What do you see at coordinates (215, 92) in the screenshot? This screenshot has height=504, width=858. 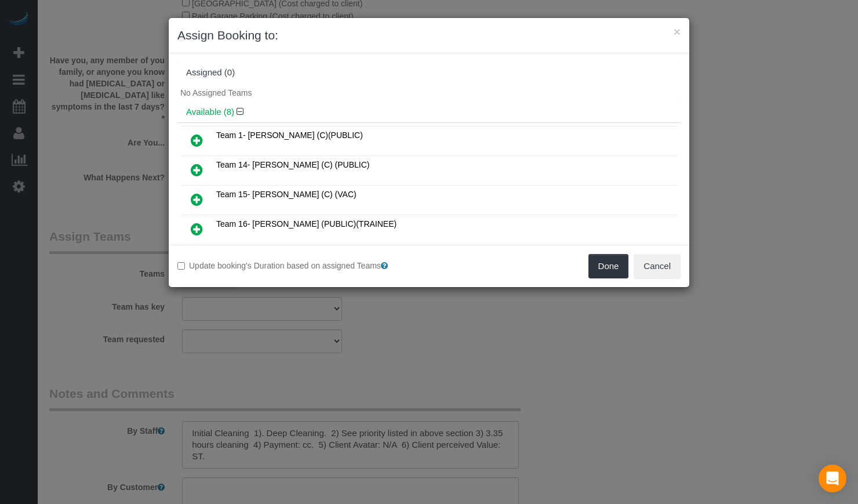 I see `span: No Assigned Teams` at bounding box center [215, 92].